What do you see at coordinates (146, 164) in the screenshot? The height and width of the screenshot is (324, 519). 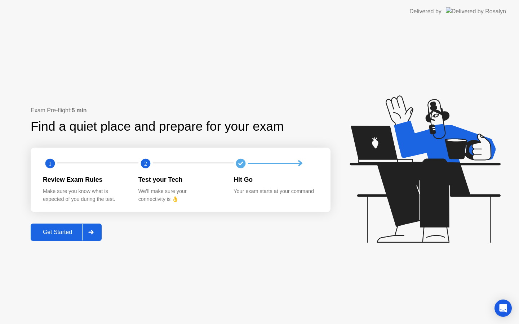 I see `text: 2` at bounding box center [146, 164].